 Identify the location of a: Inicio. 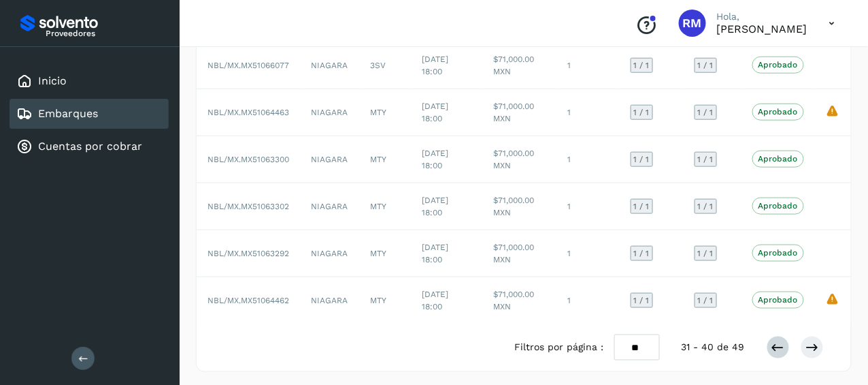
(53, 81).